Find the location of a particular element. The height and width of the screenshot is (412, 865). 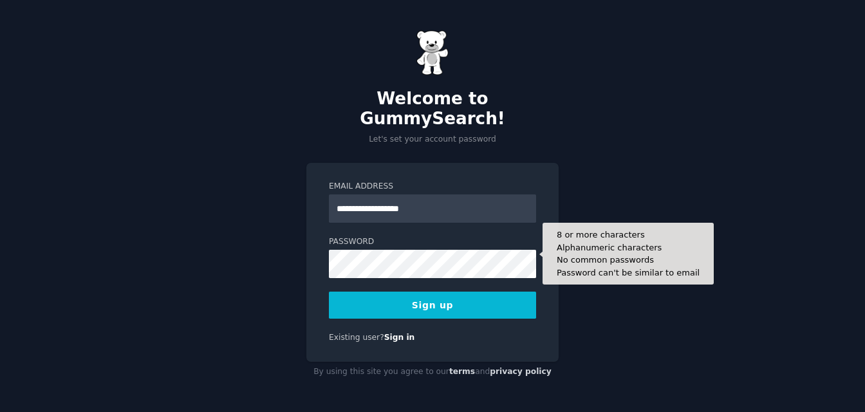

button: Sign up is located at coordinates (432, 305).